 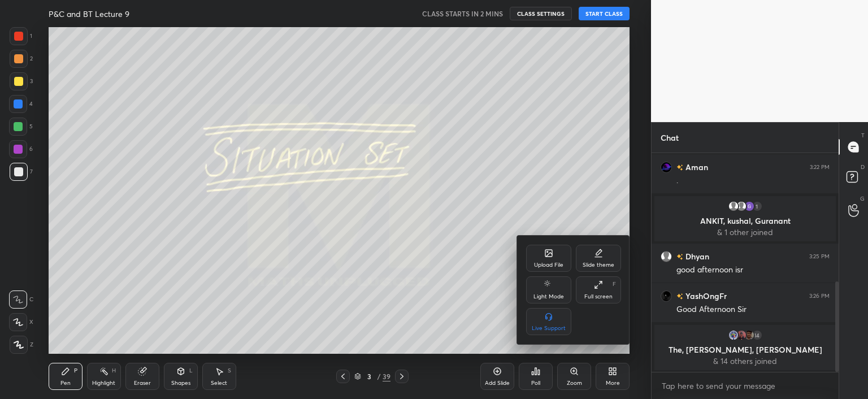 What do you see at coordinates (549, 265) in the screenshot?
I see `div: Upload File` at bounding box center [549, 265].